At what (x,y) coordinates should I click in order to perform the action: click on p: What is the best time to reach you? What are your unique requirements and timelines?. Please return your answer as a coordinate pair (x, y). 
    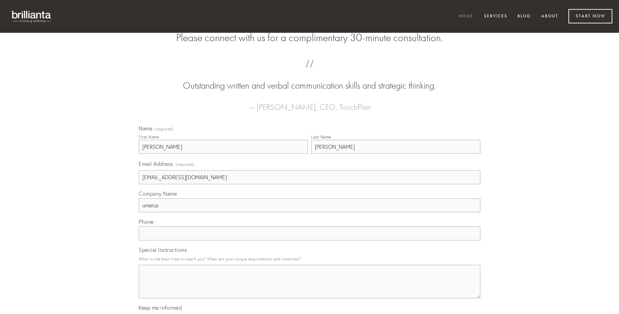
    Looking at the image, I should click on (309, 259).